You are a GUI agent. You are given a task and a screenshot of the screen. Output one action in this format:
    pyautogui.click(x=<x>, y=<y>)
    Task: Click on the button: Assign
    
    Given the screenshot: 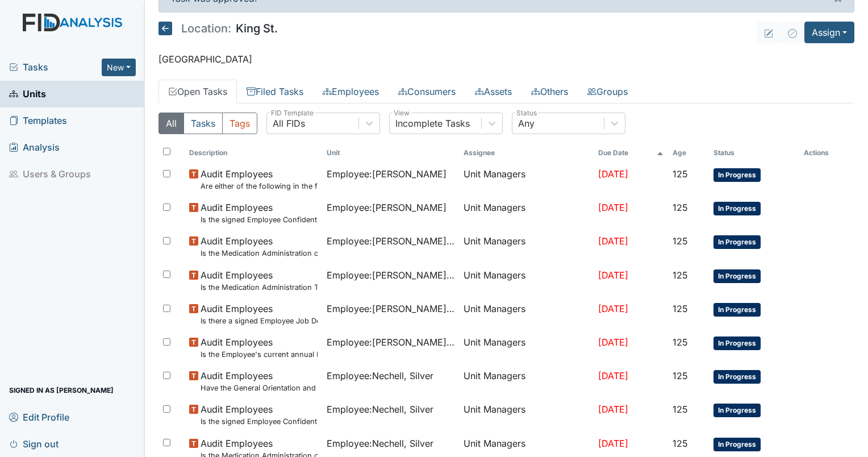 What is the action you would take?
    pyautogui.click(x=829, y=32)
    